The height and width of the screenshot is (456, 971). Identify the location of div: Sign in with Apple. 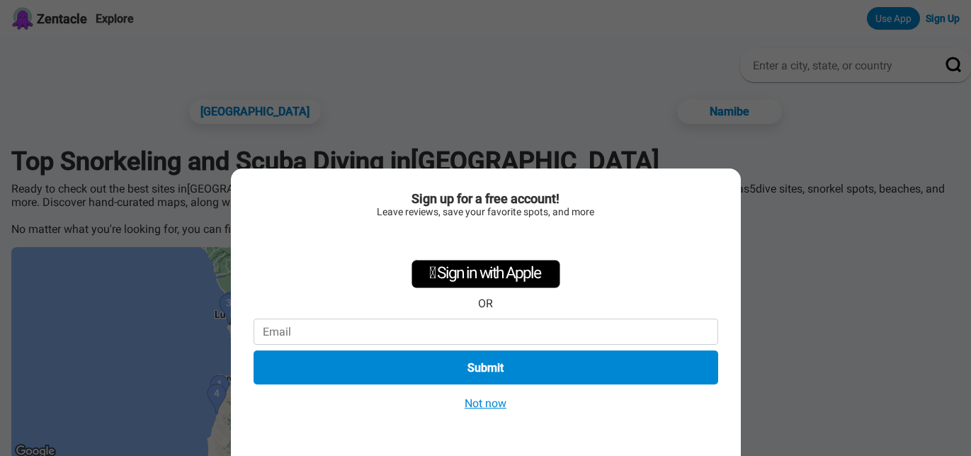
(486, 274).